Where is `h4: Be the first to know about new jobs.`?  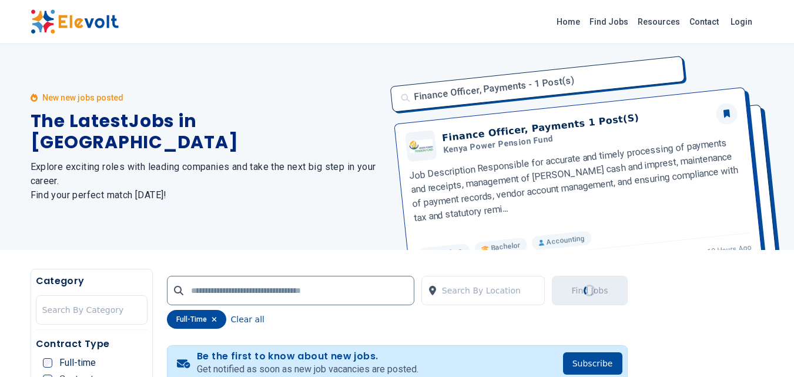 h4: Be the first to know about new jobs. is located at coordinates (308, 356).